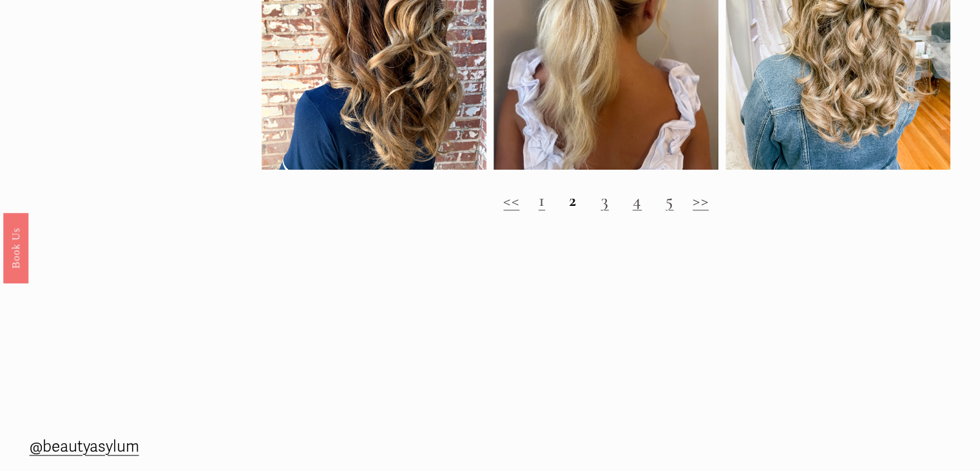 This screenshot has height=471, width=980. What do you see at coordinates (573, 200) in the screenshot?
I see `strong: 2` at bounding box center [573, 200].